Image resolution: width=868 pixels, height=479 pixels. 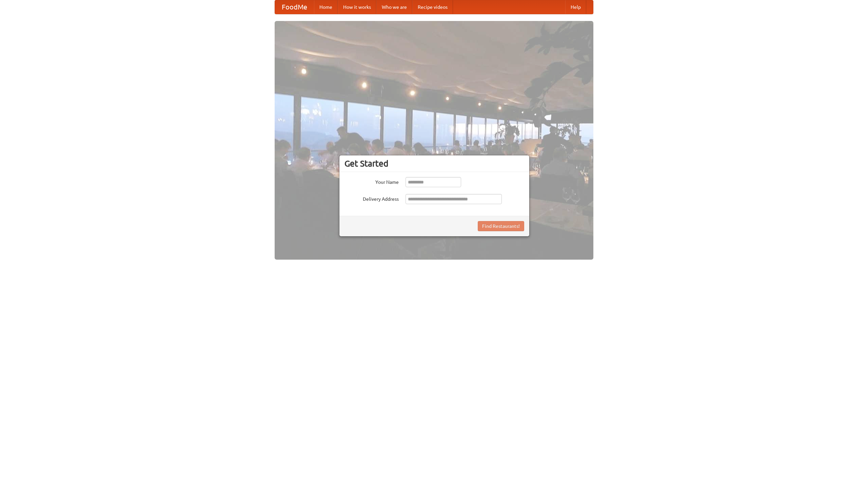 What do you see at coordinates (325, 7) in the screenshot?
I see `a: Home` at bounding box center [325, 7].